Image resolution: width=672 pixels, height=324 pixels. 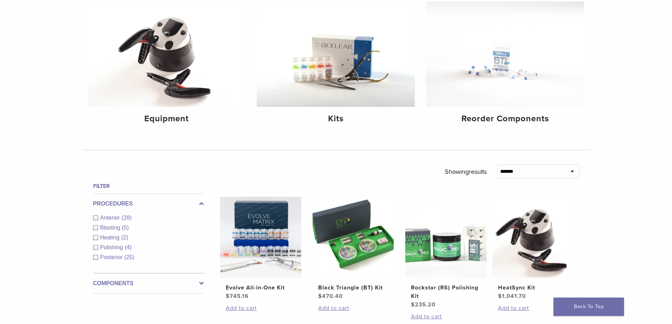 What do you see at coordinates (113, 247) in the screenshot?
I see `span: Polishing` at bounding box center [113, 247].